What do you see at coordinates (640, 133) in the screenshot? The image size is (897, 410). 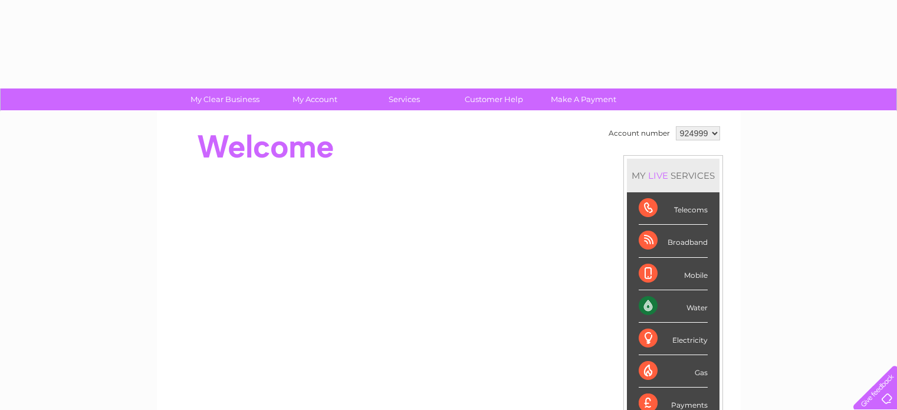 I see `td: Account number` at bounding box center [640, 133].